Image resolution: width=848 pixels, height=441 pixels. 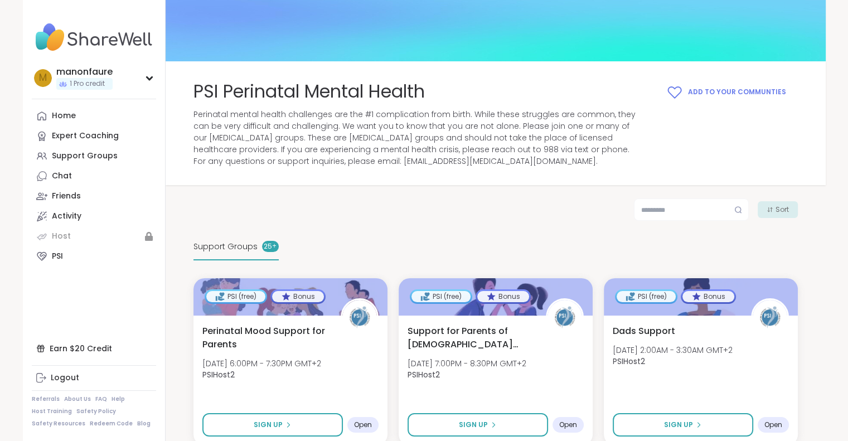 What do you see at coordinates (57, 257) in the screenshot?
I see `div: PSI` at bounding box center [57, 257].